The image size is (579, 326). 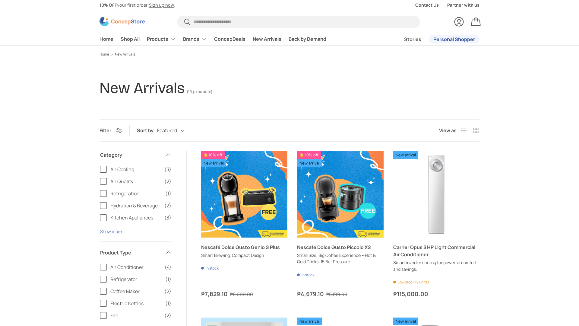 I want to click on summary: Products, so click(x=161, y=39).